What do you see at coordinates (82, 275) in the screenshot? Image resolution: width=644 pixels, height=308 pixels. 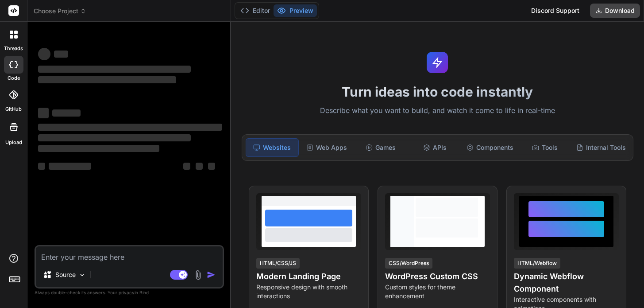 I see `img: Pick Models` at bounding box center [82, 275].